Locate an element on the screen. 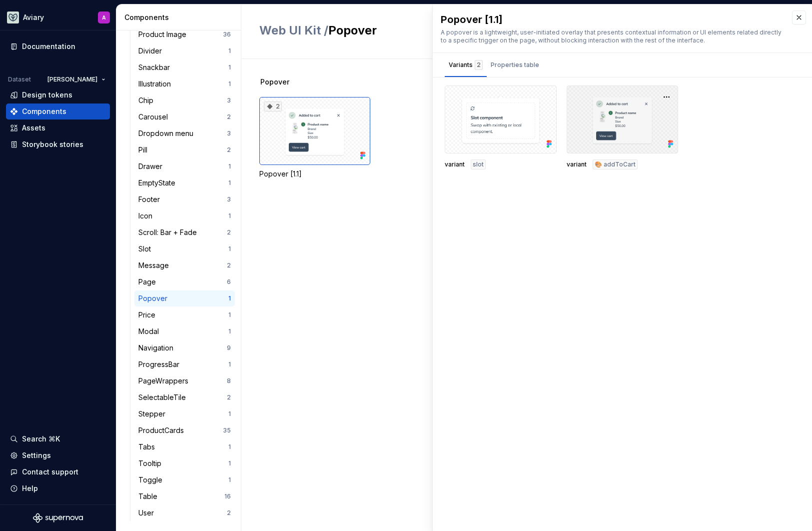 The width and height of the screenshot is (812, 531). div: ProductCards is located at coordinates (163, 431).